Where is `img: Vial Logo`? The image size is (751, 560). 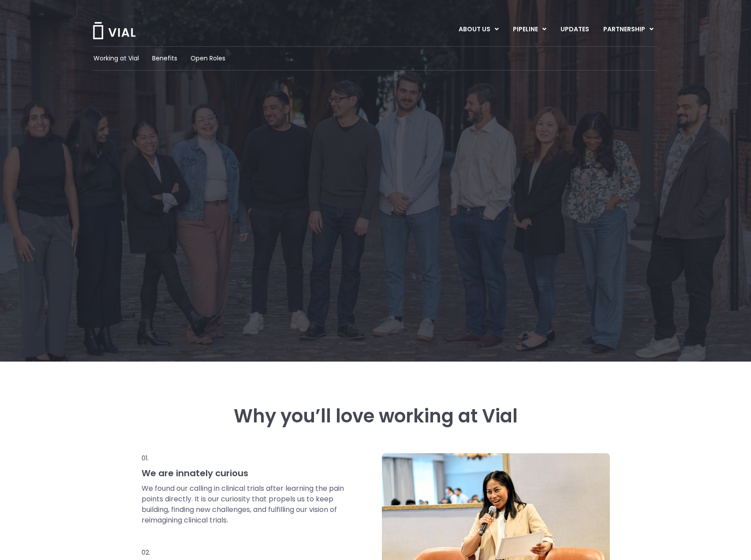
img: Vial Logo is located at coordinates (114, 30).